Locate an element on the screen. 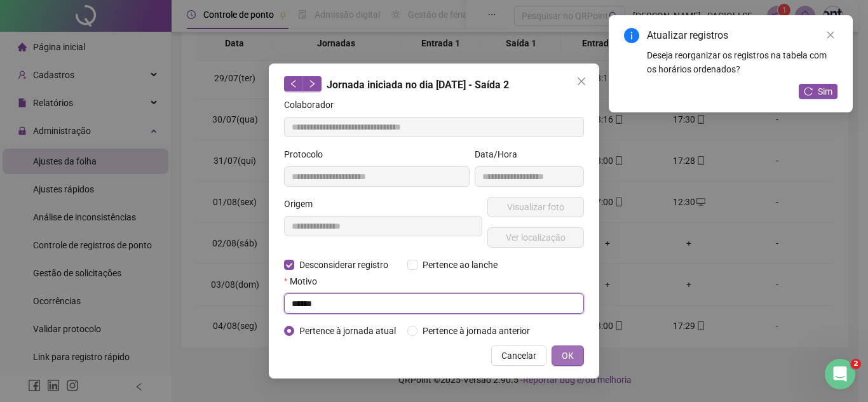 The image size is (868, 402). span: info-circle is located at coordinates (631, 36).